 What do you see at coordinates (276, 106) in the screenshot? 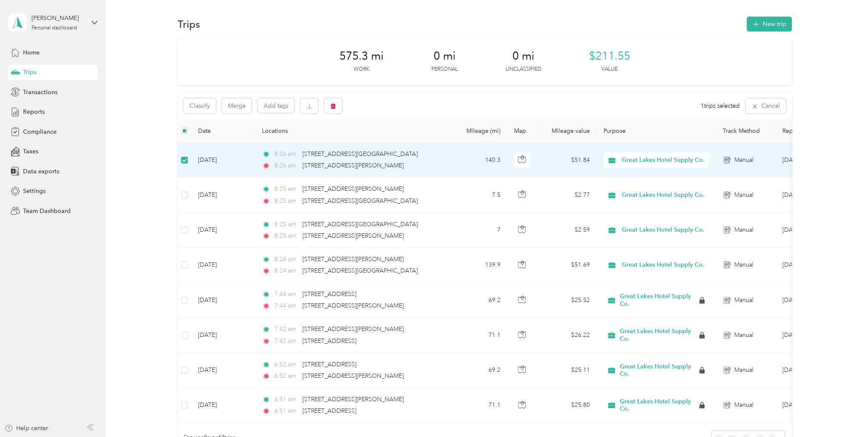
I see `button: Add tags` at bounding box center [276, 106].